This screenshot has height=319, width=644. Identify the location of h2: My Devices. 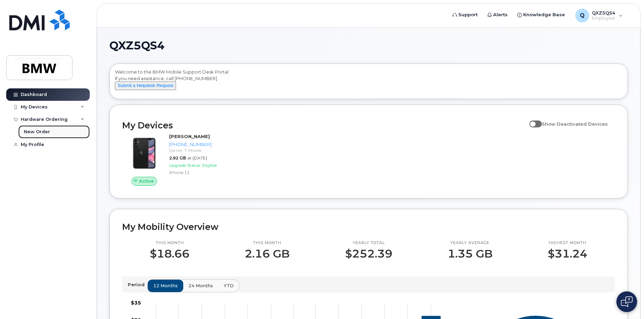
(324, 126).